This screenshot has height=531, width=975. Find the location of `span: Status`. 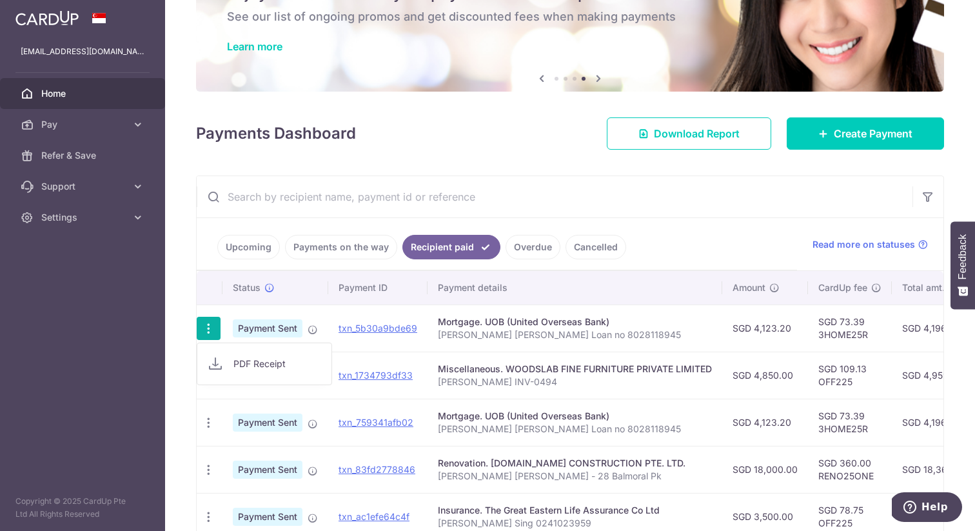

span: Status is located at coordinates (246, 288).